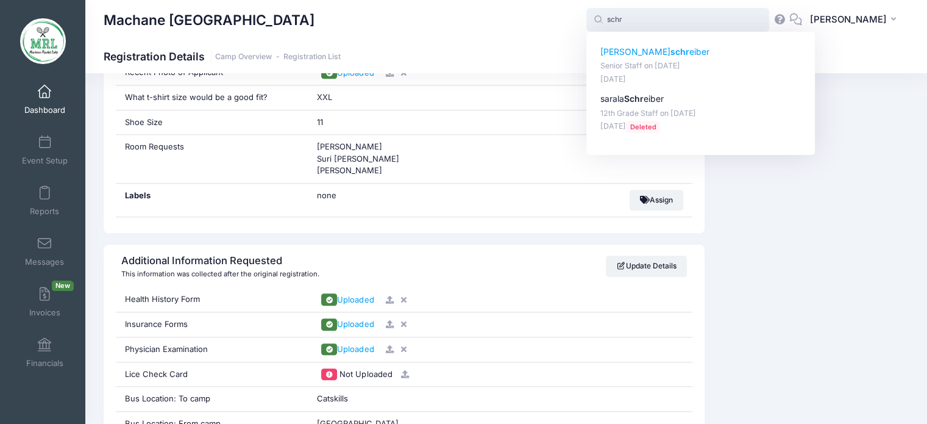 Image resolution: width=927 pixels, height=424 pixels. Describe the element at coordinates (45, 262) in the screenshot. I see `span: Messages` at that location.